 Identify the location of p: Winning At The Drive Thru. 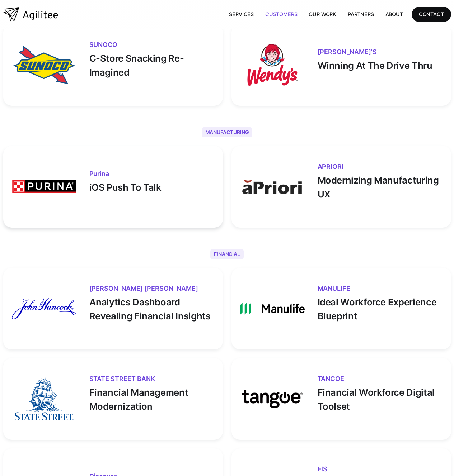
(380, 64).